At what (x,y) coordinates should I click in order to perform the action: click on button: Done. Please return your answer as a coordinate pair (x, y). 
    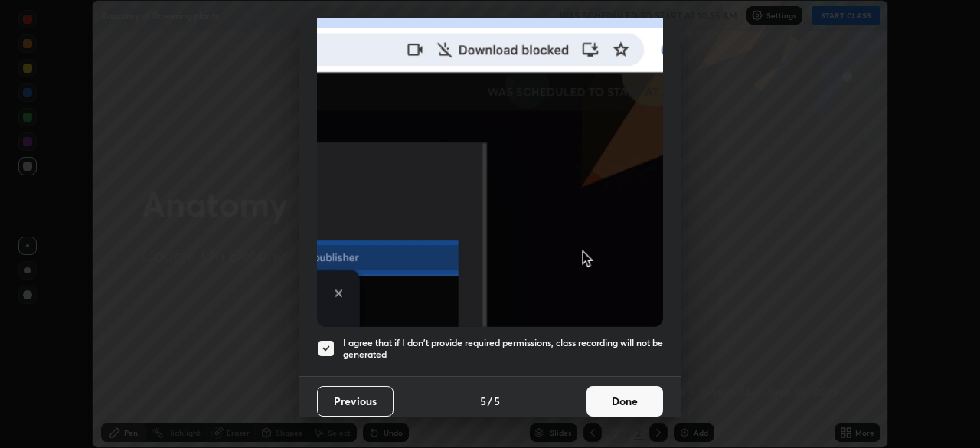
    Looking at the image, I should click on (624, 401).